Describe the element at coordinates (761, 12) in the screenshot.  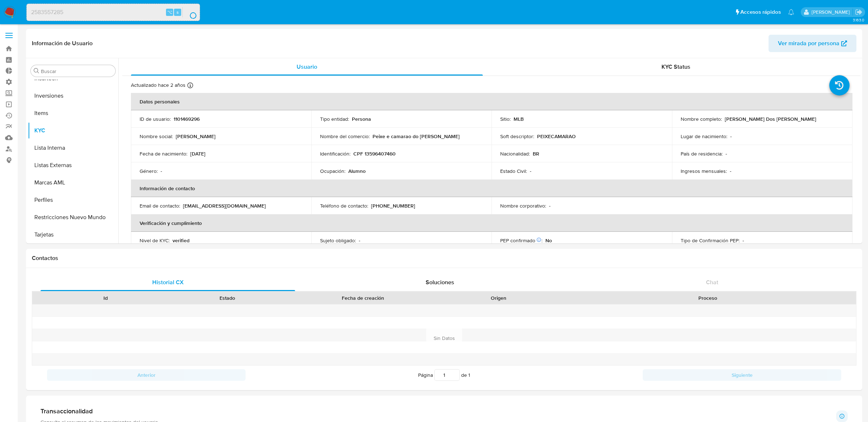
I see `span: Accesos rápidos` at that location.